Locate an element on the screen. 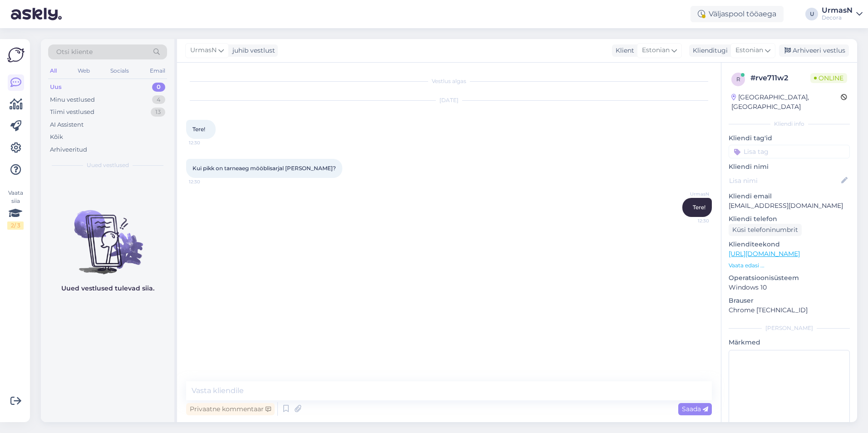  p: Kliendi email is located at coordinates (789, 196).